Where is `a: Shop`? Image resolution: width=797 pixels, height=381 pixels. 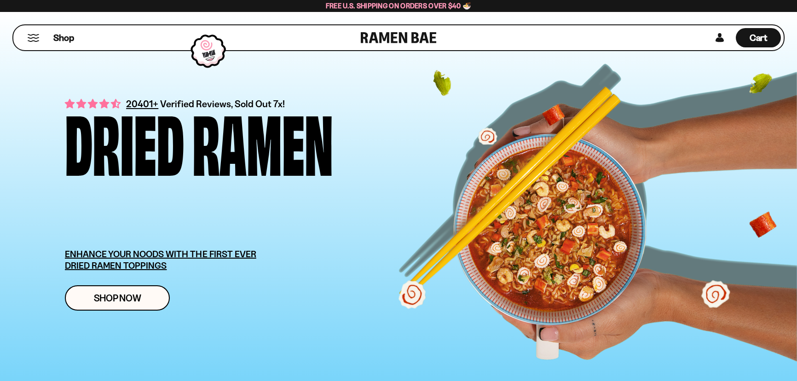 a: Shop is located at coordinates (63, 38).